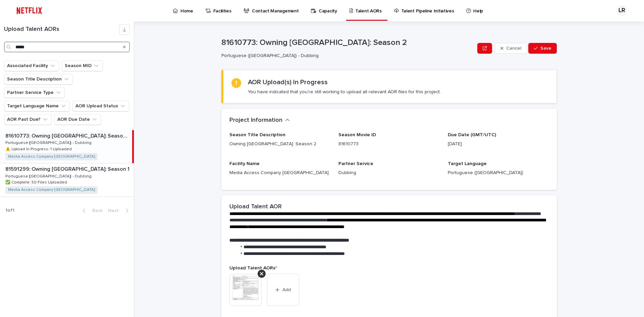 This screenshot has width=644, height=317. I want to click on h2: AOR Upload(s) In Progress, so click(287, 82).